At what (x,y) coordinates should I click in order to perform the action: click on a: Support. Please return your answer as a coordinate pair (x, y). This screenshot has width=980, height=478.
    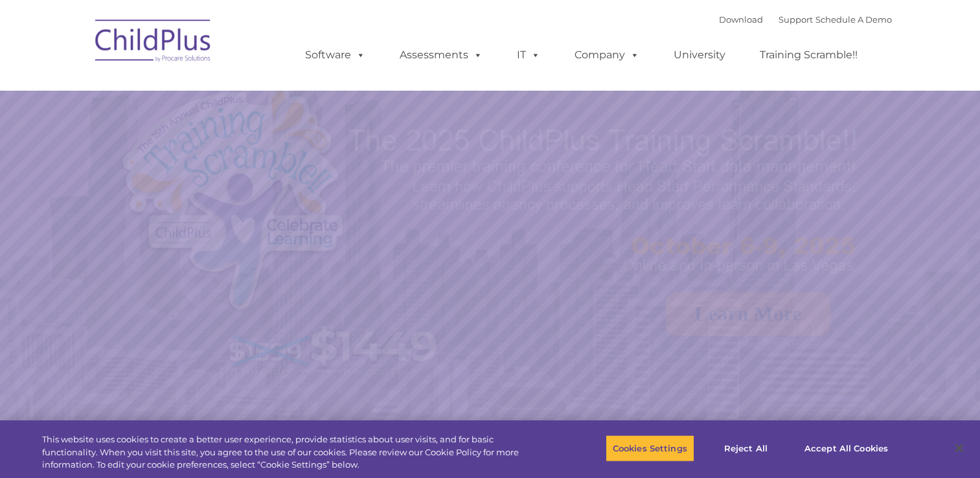
    Looking at the image, I should click on (796, 20).